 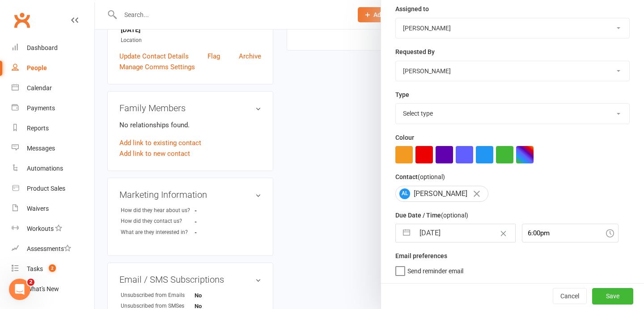 What do you see at coordinates (22, 20) in the screenshot?
I see `a: Clubworx` at bounding box center [22, 20].